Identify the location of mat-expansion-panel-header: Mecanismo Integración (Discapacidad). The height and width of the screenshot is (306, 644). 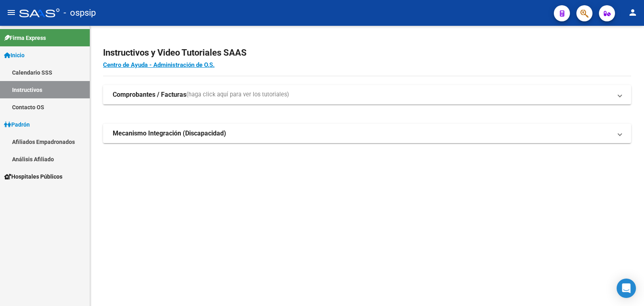
(367, 133).